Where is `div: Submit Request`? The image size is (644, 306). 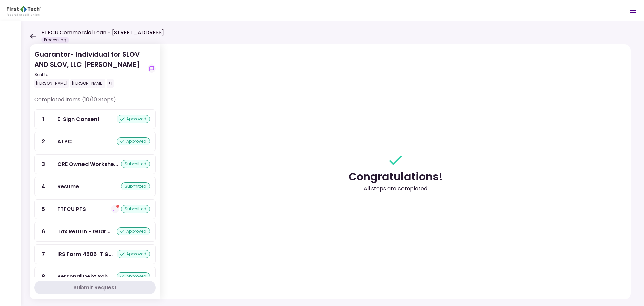
div: Submit Request is located at coordinates (95, 287).